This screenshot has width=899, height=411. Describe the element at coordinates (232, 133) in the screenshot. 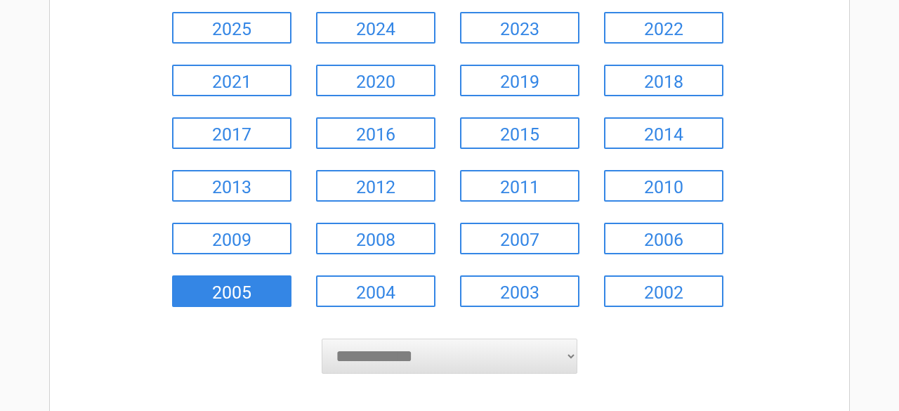

I see `a: 2017` at that location.